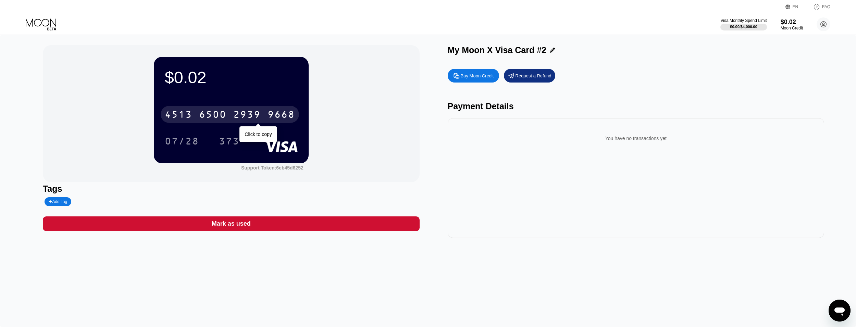 The height and width of the screenshot is (327, 856). Describe the element at coordinates (247, 115) in the screenshot. I see `div: 2939` at that location.